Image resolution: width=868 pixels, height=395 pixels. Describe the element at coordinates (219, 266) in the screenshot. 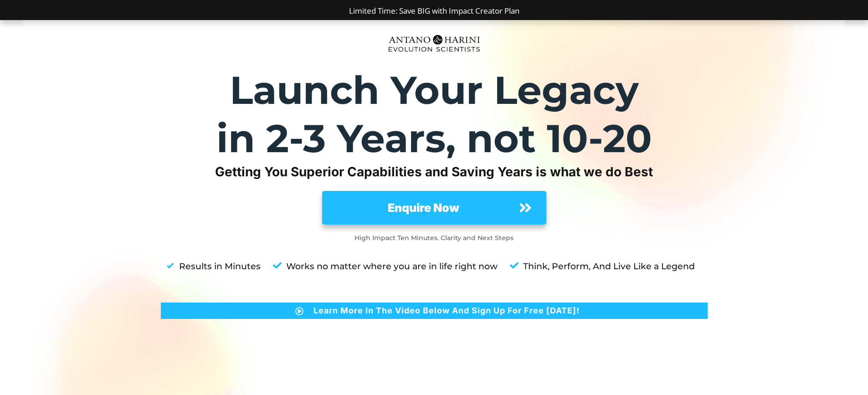

I see `strong: Results in Minutes` at that location.